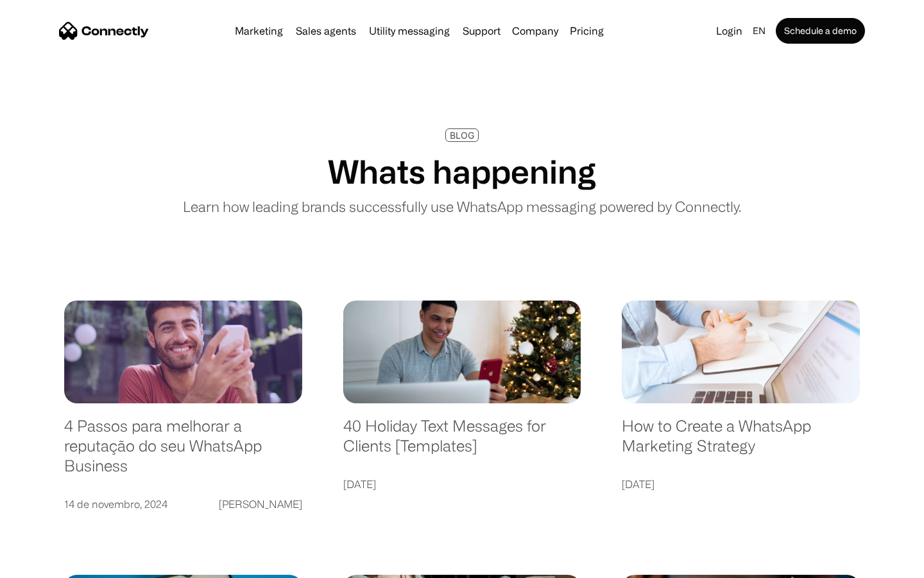  What do you see at coordinates (759, 31) in the screenshot?
I see `div: en` at bounding box center [759, 31].